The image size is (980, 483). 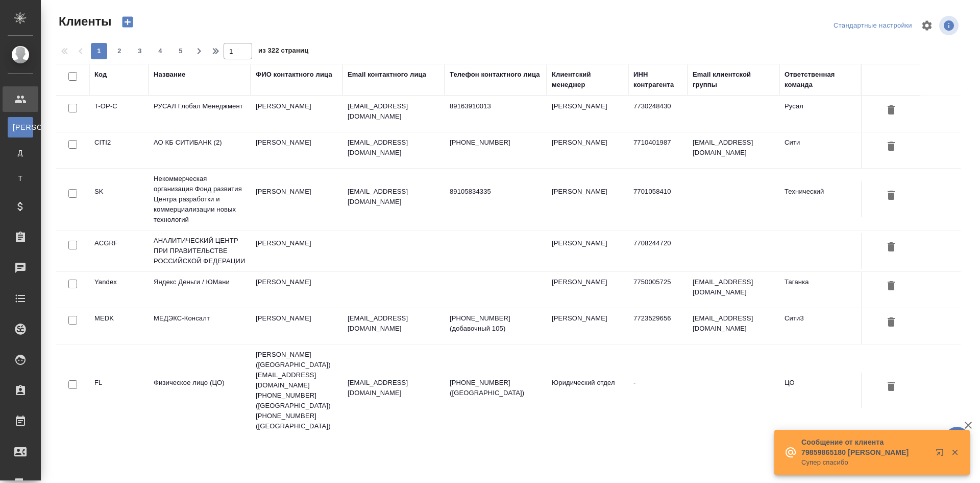 I want to click on span: Д, so click(x=21, y=153).